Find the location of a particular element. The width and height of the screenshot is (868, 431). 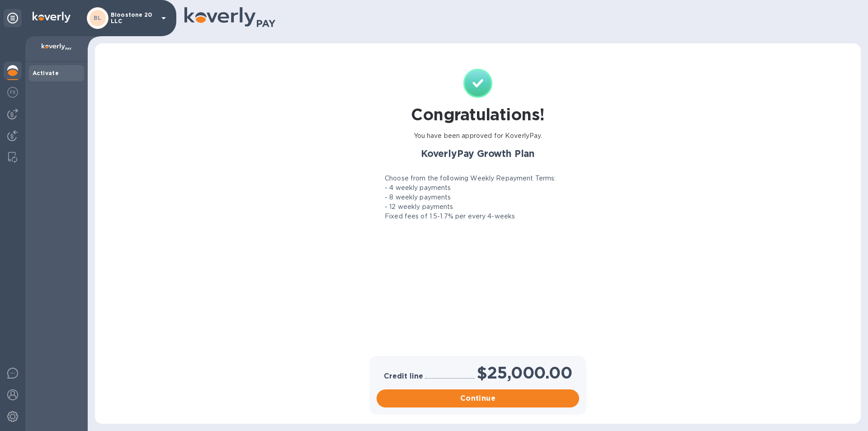

p: - 12 weekly payments is located at coordinates (419, 207).